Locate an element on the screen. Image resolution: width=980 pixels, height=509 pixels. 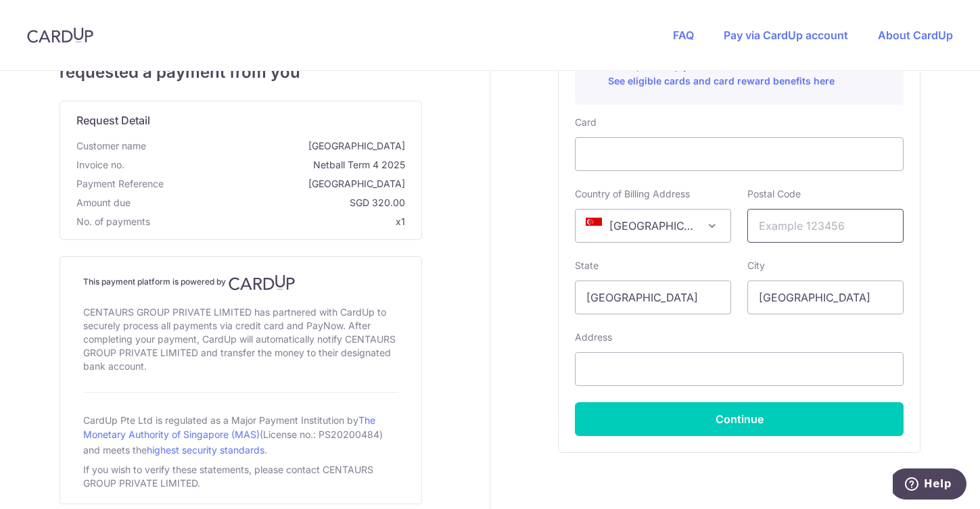
span: x1 is located at coordinates (400, 221).